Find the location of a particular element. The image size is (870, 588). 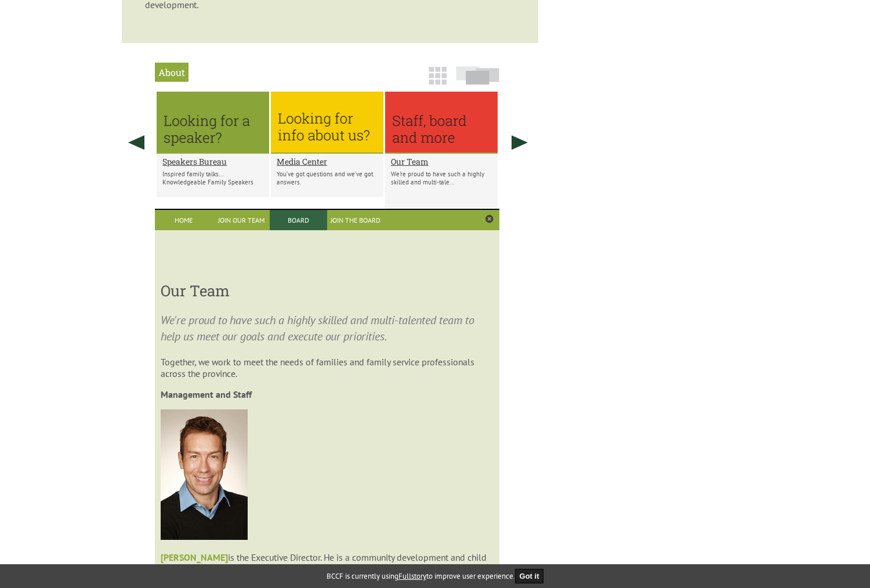

img: slide-icon.png is located at coordinates (477, 75).